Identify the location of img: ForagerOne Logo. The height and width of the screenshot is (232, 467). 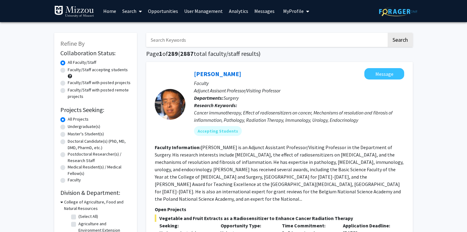
(398, 11).